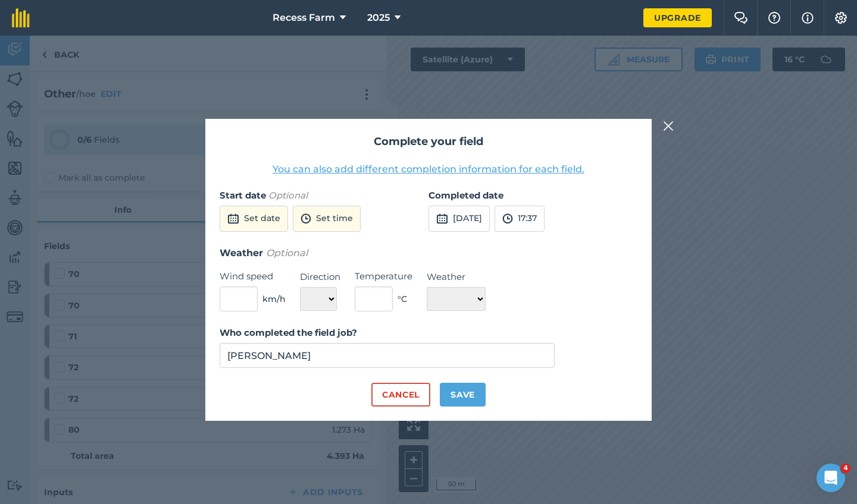 The height and width of the screenshot is (504, 857). Describe the element at coordinates (846, 468) in the screenshot. I see `span: 4` at that location.